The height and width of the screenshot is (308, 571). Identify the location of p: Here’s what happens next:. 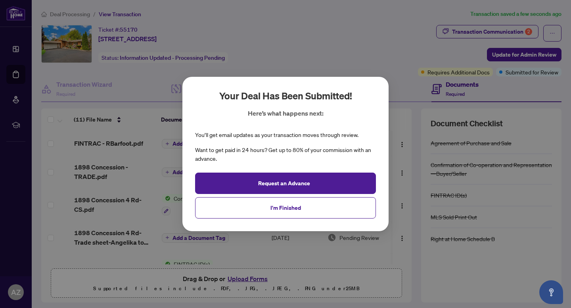
(285, 113).